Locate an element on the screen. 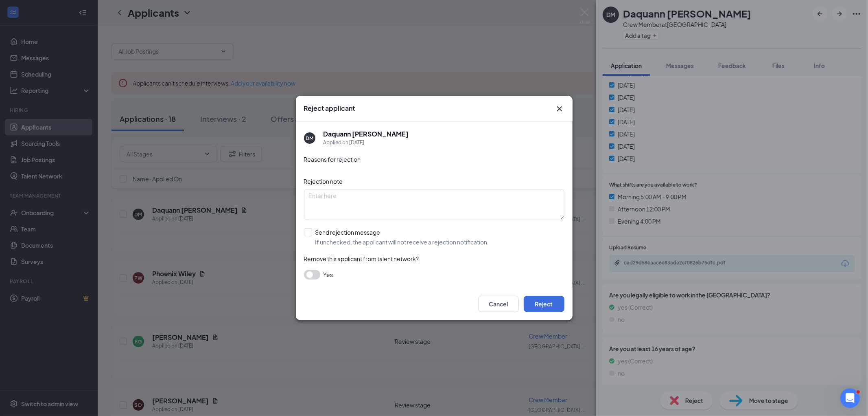 The width and height of the screenshot is (868, 416). span: Rejection note is located at coordinates (324, 181).